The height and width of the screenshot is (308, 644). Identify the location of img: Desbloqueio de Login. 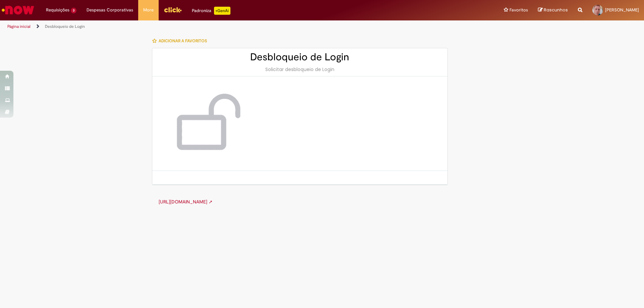
(206, 123).